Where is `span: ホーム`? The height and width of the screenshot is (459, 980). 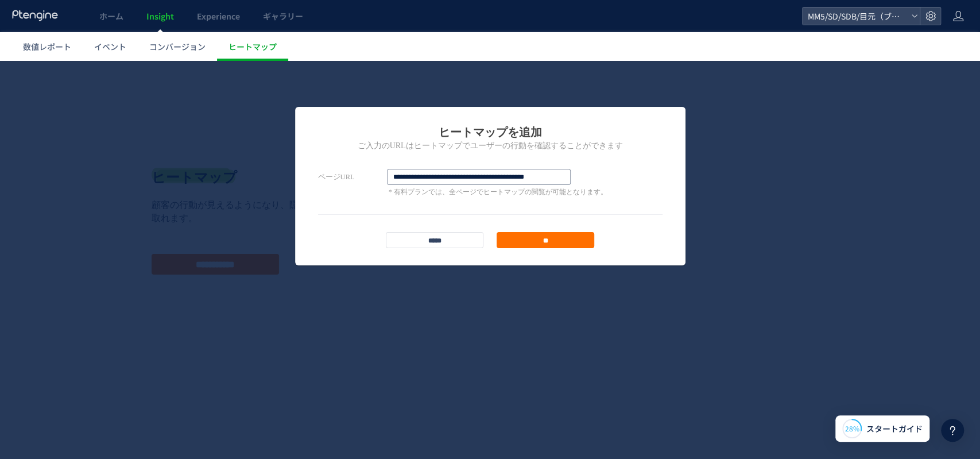
span: ホーム is located at coordinates (112, 16).